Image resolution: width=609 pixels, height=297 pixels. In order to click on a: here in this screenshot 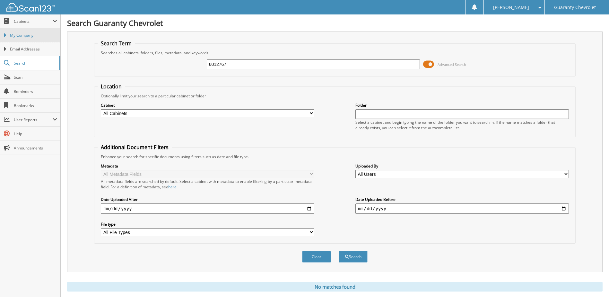, I will do `click(172, 186)`.